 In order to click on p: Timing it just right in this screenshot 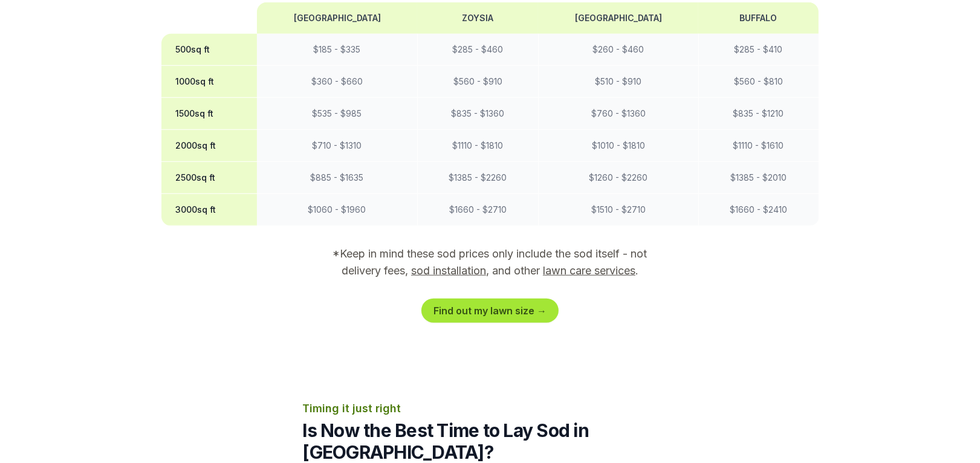, I will do `click(490, 408)`.